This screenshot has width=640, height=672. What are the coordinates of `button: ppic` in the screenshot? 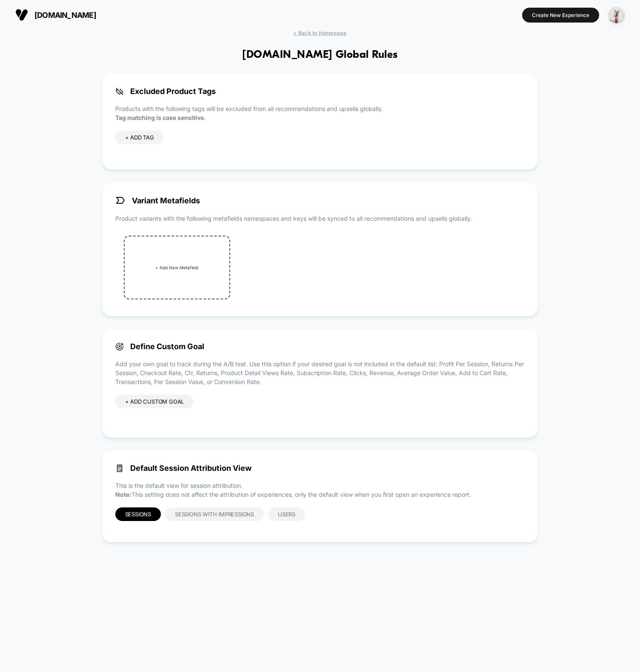 It's located at (616, 15).